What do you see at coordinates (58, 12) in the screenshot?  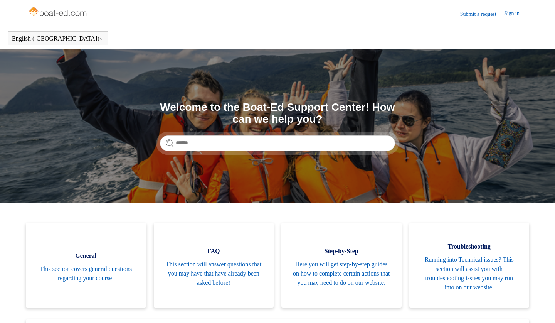 I see `img: Boat-Ed Help Center home page` at bounding box center [58, 12].